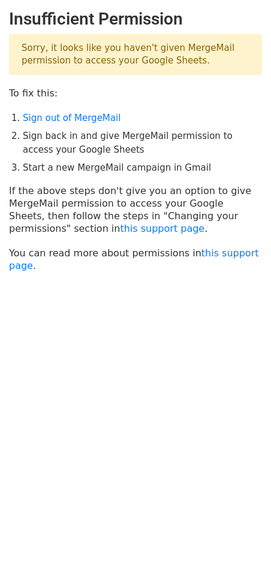 The image size is (271, 572). Describe the element at coordinates (135, 54) in the screenshot. I see `p: Sorry, it looks like you haven't given MergeMail permission to access your Google Sheets.` at that location.